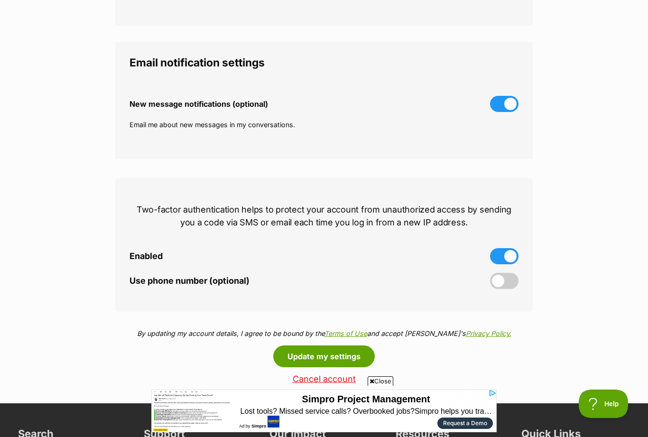  What do you see at coordinates (189, 281) in the screenshot?
I see `span: Use phone number (optional)` at bounding box center [189, 281].